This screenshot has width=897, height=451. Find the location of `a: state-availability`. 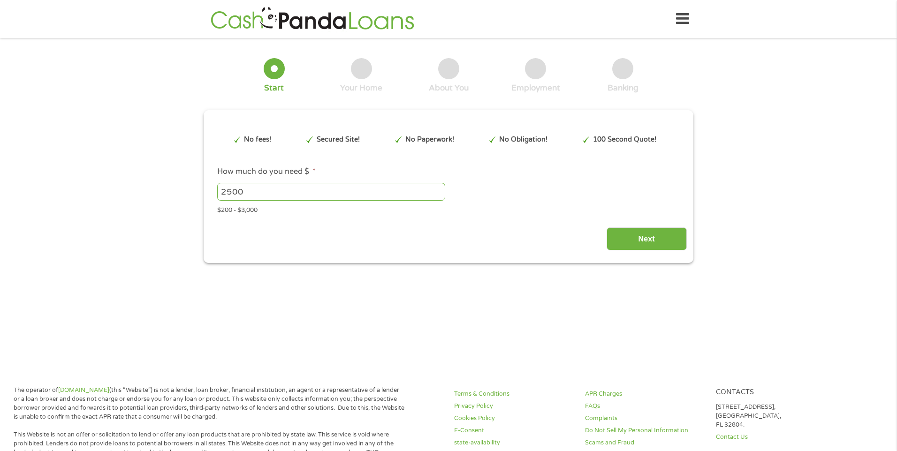

a: state-availability is located at coordinates (514, 443).